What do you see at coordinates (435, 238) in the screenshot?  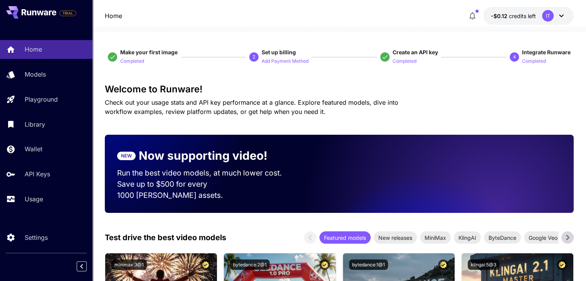 I see `span: MiniMax` at bounding box center [435, 238].